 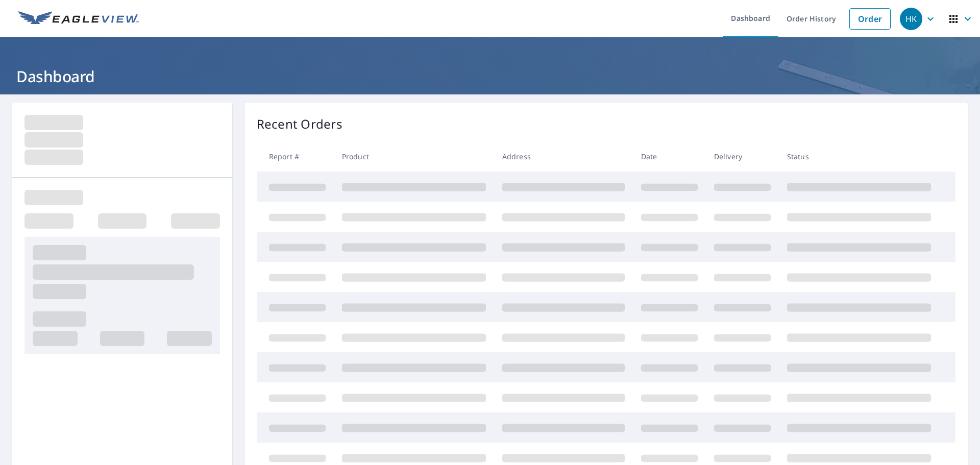 I want to click on a: Order, so click(x=869, y=19).